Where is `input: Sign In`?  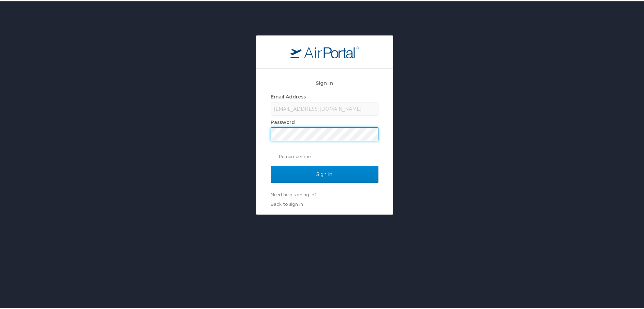
input: Sign In is located at coordinates (325, 173).